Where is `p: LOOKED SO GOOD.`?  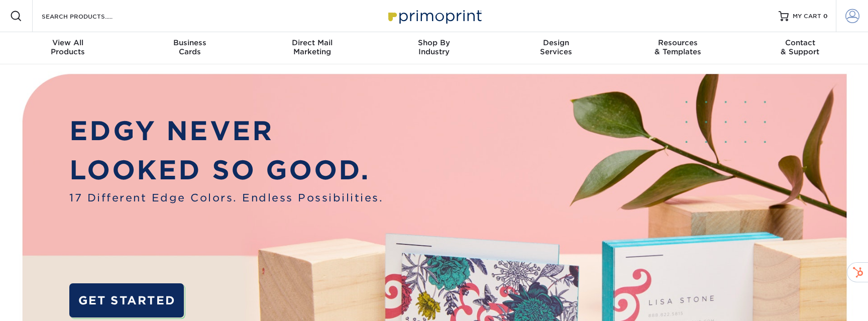
p: LOOKED SO GOOD. is located at coordinates (226, 170).